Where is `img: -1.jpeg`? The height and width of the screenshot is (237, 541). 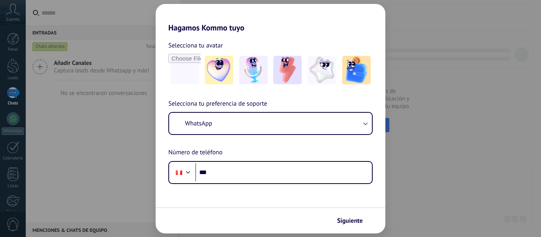
img: -1.jpeg is located at coordinates (219, 70).